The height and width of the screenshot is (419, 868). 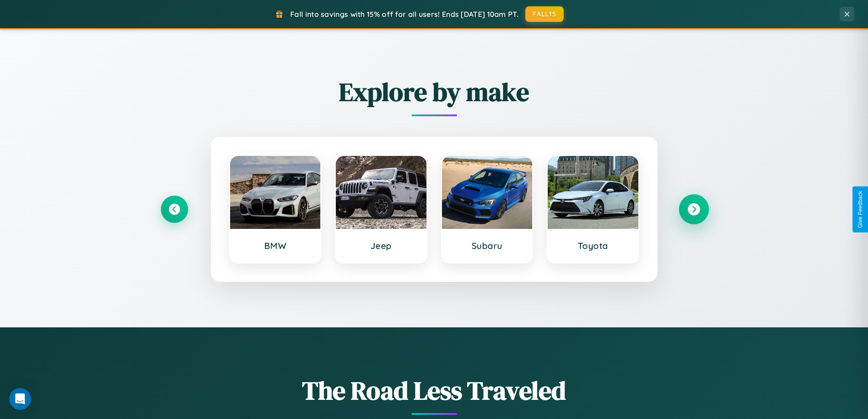 What do you see at coordinates (435, 390) in the screenshot?
I see `h1: The Road Less Traveled` at bounding box center [435, 390].